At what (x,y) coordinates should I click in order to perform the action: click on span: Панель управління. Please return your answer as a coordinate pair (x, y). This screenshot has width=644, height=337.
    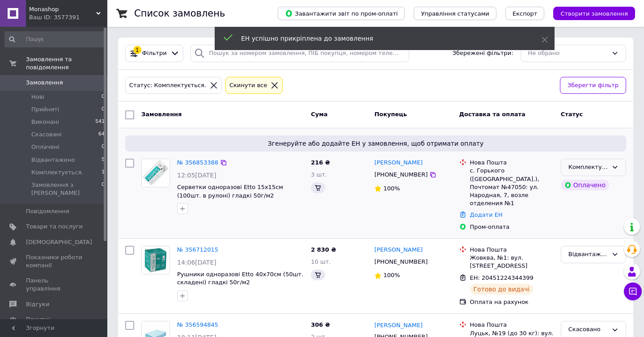
    Looking at the image, I should click on (54, 285).